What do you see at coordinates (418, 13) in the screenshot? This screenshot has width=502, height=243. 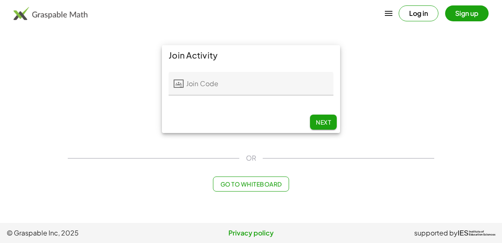 I see `button: Log in` at bounding box center [418, 13].